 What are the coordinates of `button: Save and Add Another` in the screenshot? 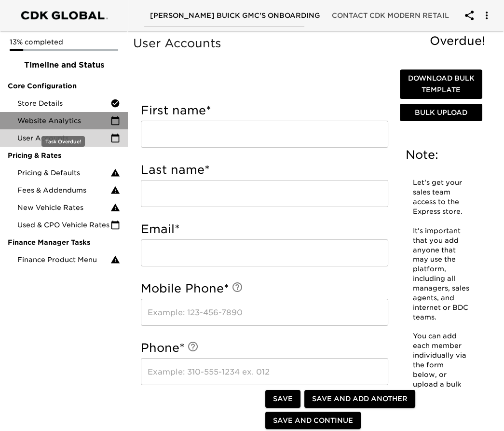 It's located at (360, 399).